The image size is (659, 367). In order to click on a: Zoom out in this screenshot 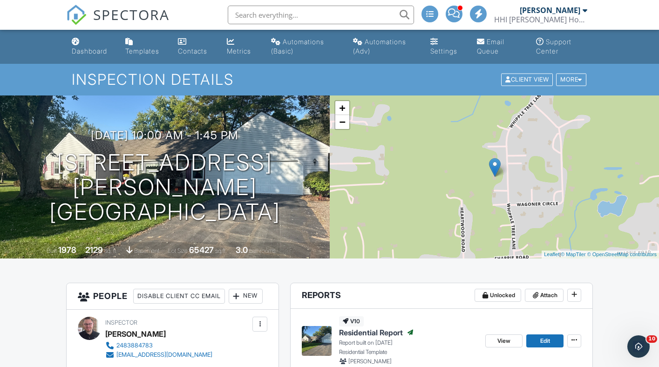, I will do `click(343, 122)`.